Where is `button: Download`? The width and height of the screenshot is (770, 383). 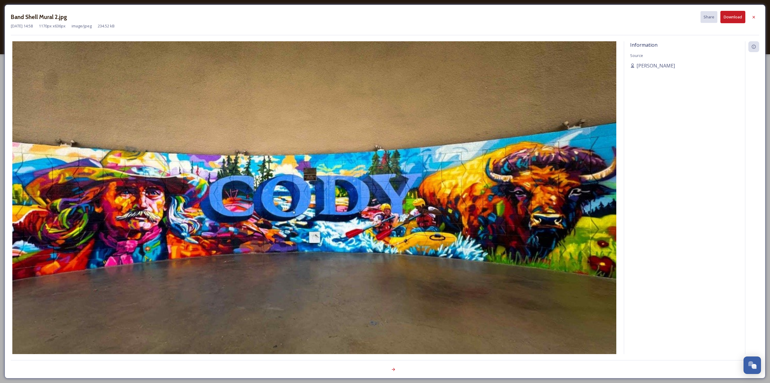 button: Download is located at coordinates (733, 17).